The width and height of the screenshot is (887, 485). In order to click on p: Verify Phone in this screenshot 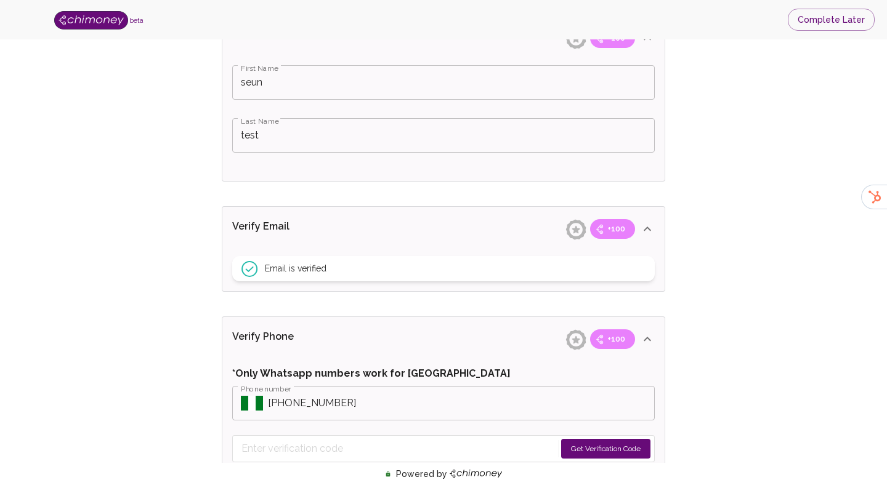, I will do `click(299, 339)`.